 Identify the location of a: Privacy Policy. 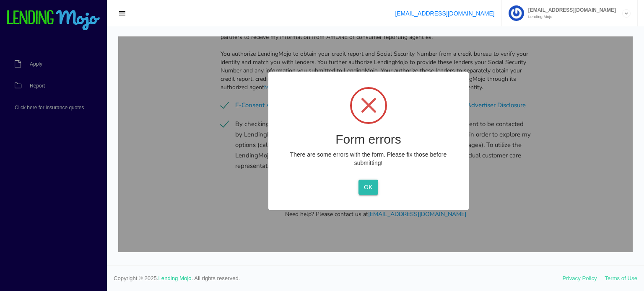
(580, 278).